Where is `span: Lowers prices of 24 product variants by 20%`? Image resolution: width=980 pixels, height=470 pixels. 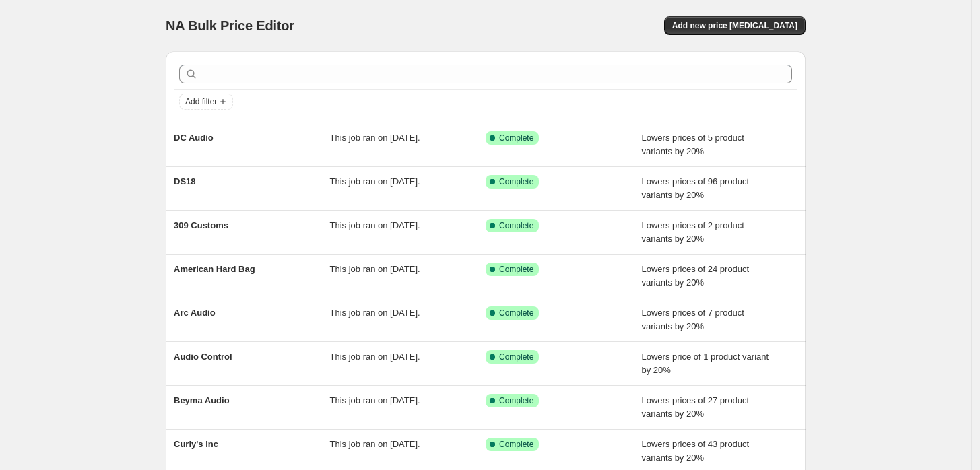
span: Lowers prices of 24 product variants by 20% is located at coordinates (696, 276).